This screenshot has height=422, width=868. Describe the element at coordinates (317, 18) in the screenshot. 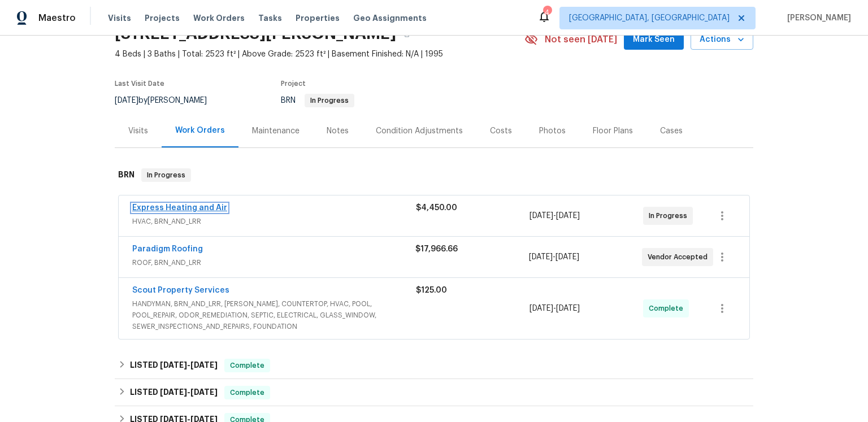

I see `span: Properties` at that location.